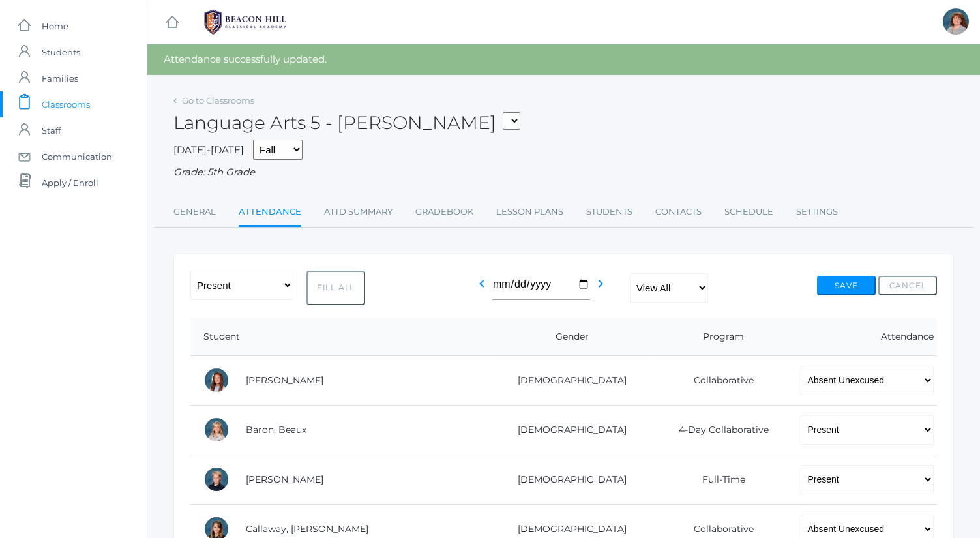  Describe the element at coordinates (51, 130) in the screenshot. I see `span: Staff` at that location.